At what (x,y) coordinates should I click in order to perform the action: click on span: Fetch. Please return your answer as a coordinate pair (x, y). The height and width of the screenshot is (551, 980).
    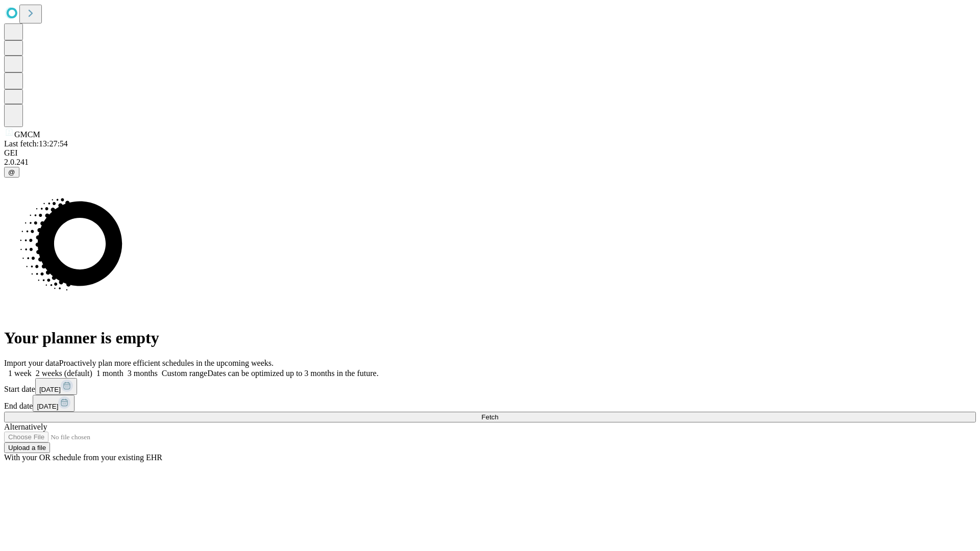
    Looking at the image, I should click on (489, 417).